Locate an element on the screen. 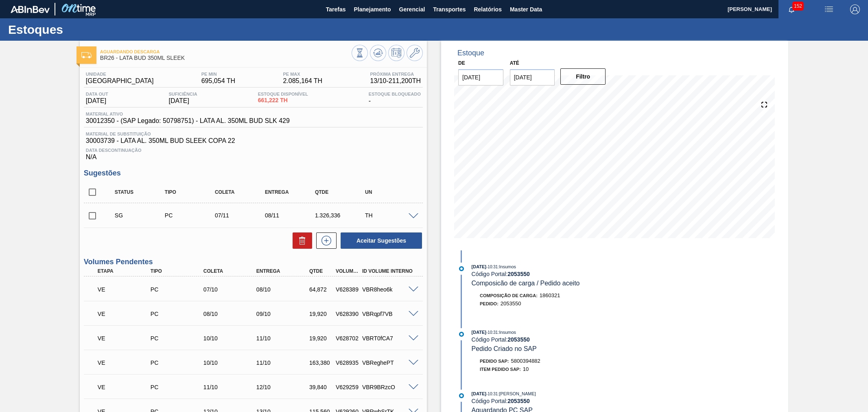 The width and height of the screenshot is (868, 412). span: Planejamento is located at coordinates (372, 9).